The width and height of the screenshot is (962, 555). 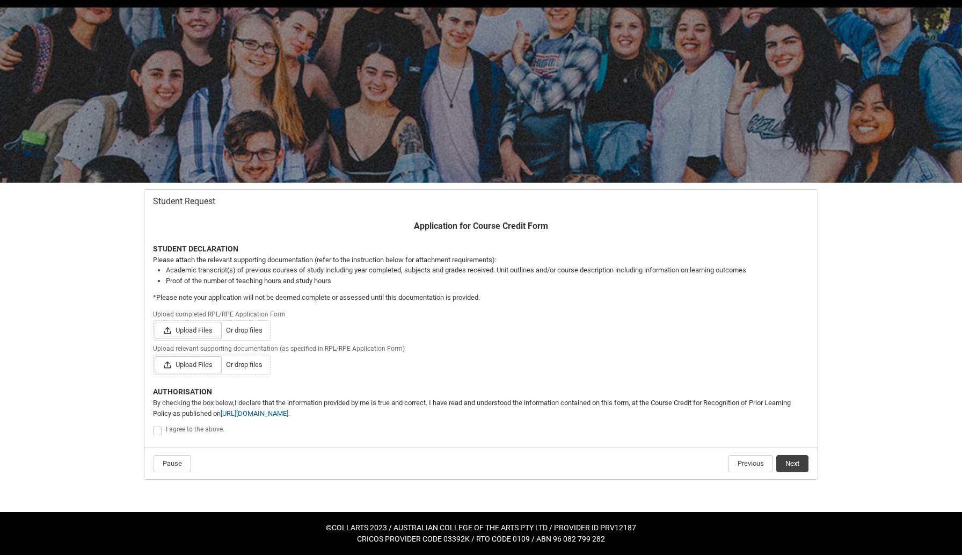 I want to click on span: By checking the box below,, so click(x=194, y=402).